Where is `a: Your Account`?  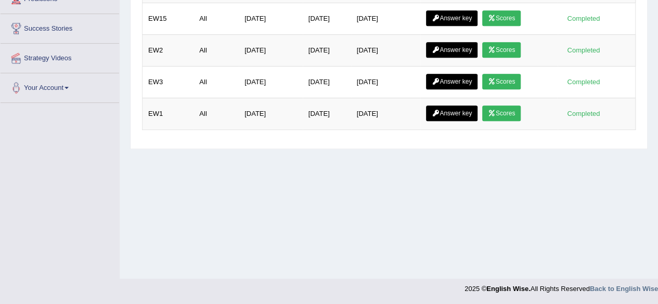 a: Your Account is located at coordinates (60, 86).